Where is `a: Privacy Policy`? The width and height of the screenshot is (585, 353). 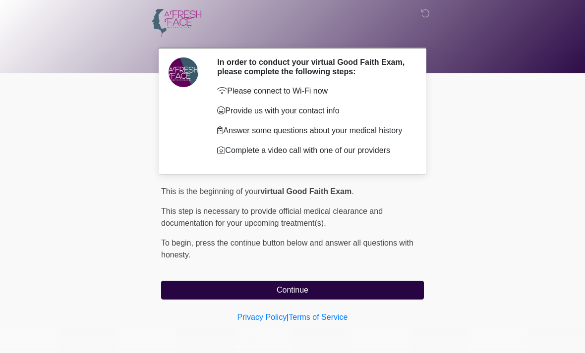 a: Privacy Policy is located at coordinates (262, 317).